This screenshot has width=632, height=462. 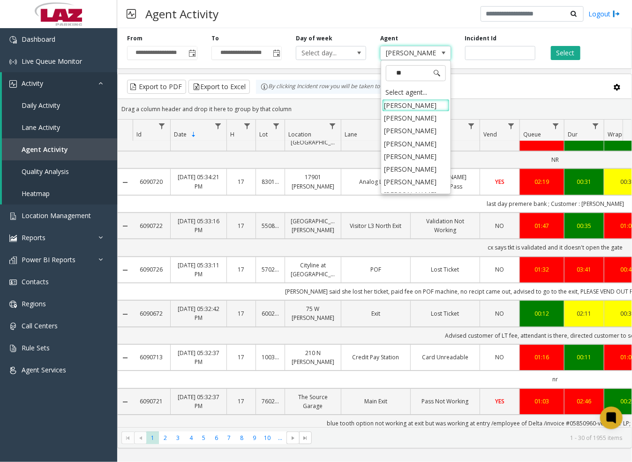 I want to click on a: Date Filter Menu, so click(x=218, y=126).